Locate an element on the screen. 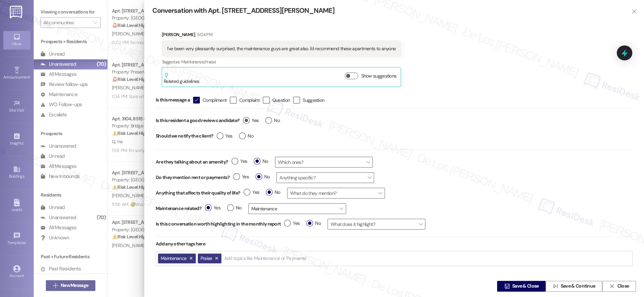  button: Praise is located at coordinates (209, 258).